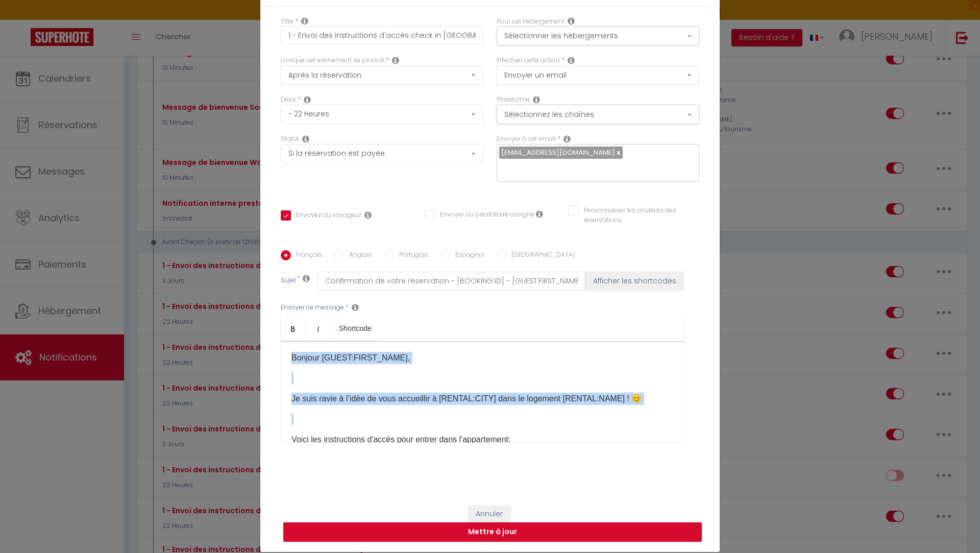 This screenshot has width=980, height=553. I want to click on label: Titre, so click(287, 22).